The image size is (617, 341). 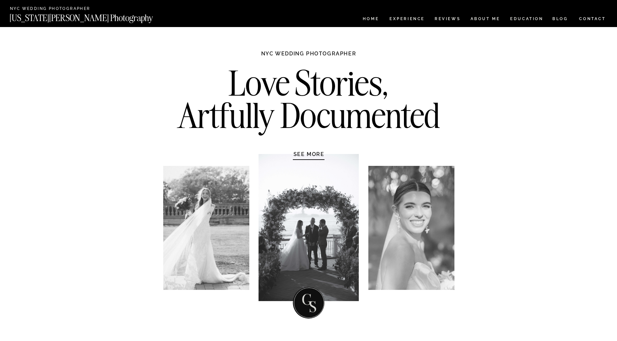 I want to click on a: ABOUT ME, so click(x=485, y=19).